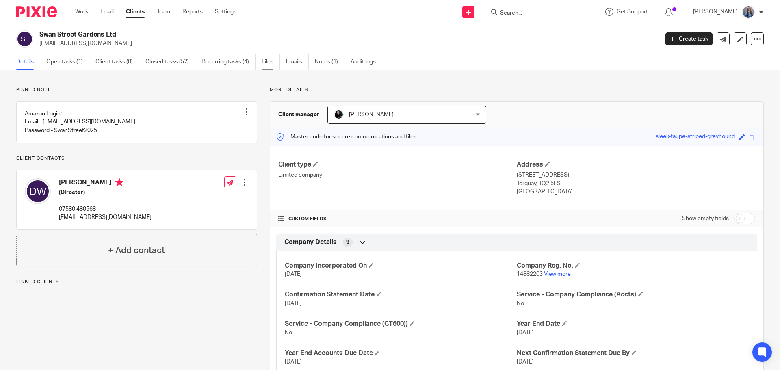 Image resolution: width=780 pixels, height=370 pixels. I want to click on input: Search, so click(536, 13).